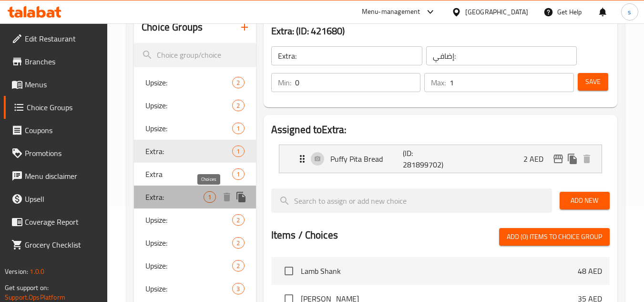  Describe the element at coordinates (584, 201) in the screenshot. I see `button: Add New` at that location.